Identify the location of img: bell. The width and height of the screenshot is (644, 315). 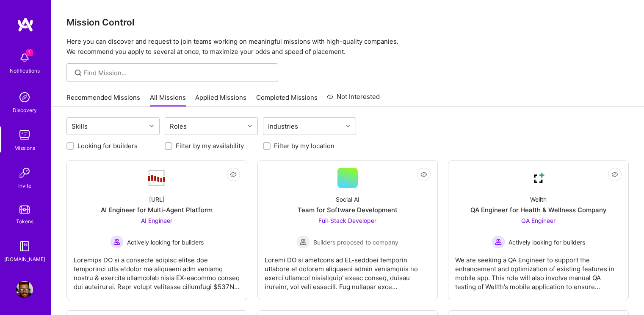
(25, 58).